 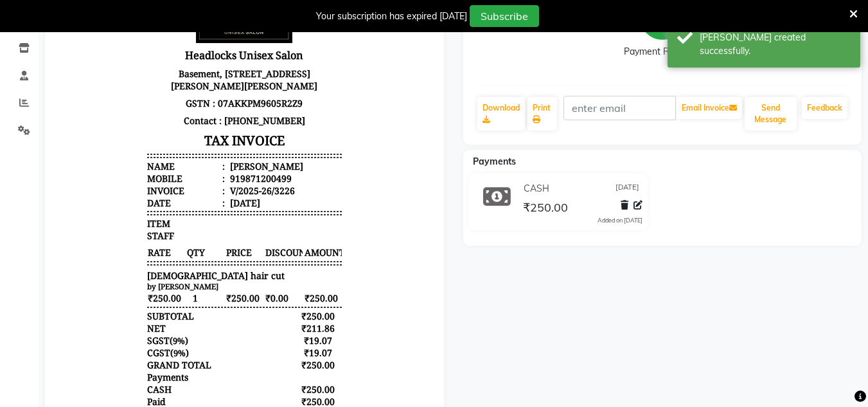 What do you see at coordinates (825, 108) in the screenshot?
I see `a: Feedback` at bounding box center [825, 108].